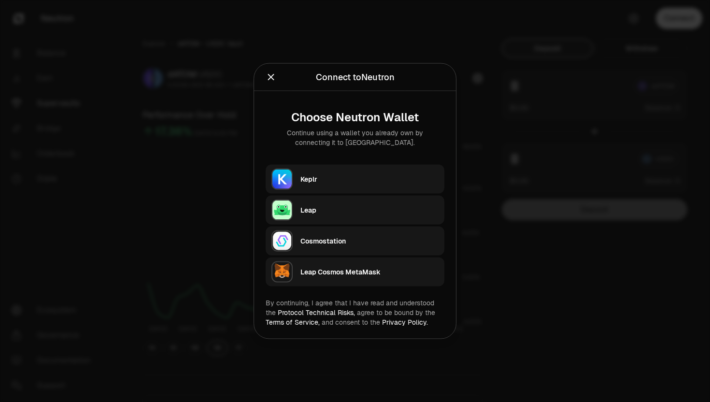  What do you see at coordinates (355, 77) in the screenshot?
I see `div: Connect to Neutron` at bounding box center [355, 77].